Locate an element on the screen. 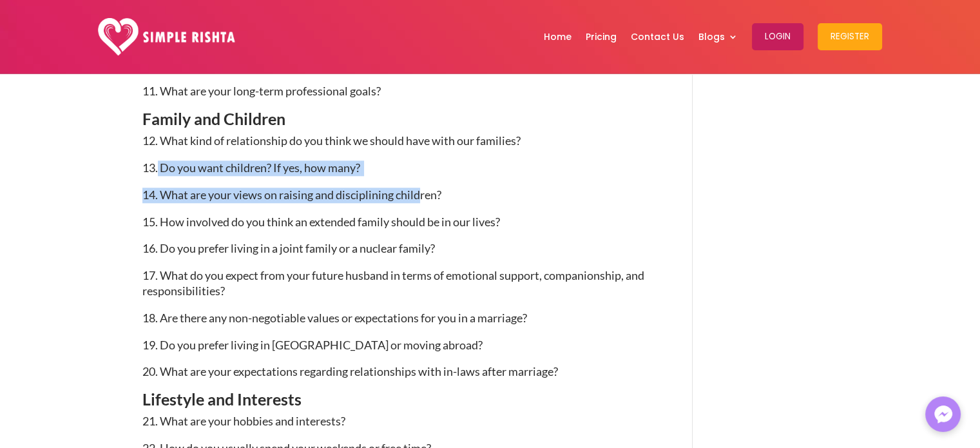 The height and width of the screenshot is (448, 980). img: Messenger is located at coordinates (943, 414).